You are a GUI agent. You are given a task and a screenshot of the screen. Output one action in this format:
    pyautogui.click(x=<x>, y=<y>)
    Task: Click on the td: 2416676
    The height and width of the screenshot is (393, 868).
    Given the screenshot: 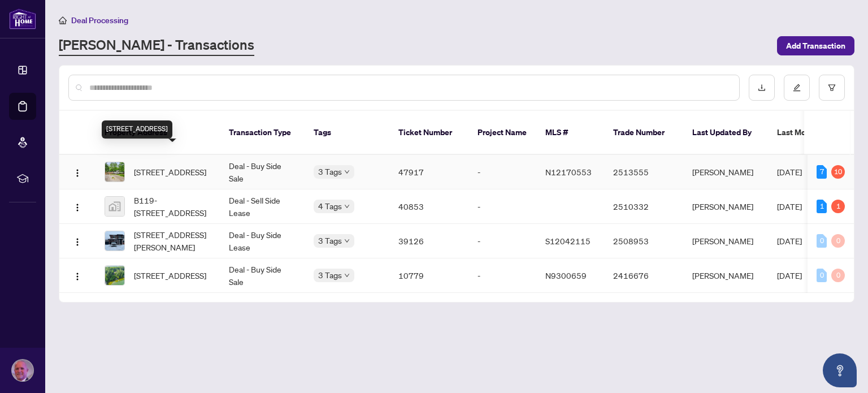 What is the action you would take?
    pyautogui.click(x=643, y=275)
    